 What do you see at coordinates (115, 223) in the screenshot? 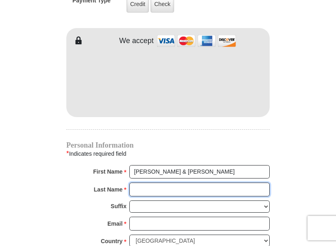
I see `strong: Email` at bounding box center [115, 223].